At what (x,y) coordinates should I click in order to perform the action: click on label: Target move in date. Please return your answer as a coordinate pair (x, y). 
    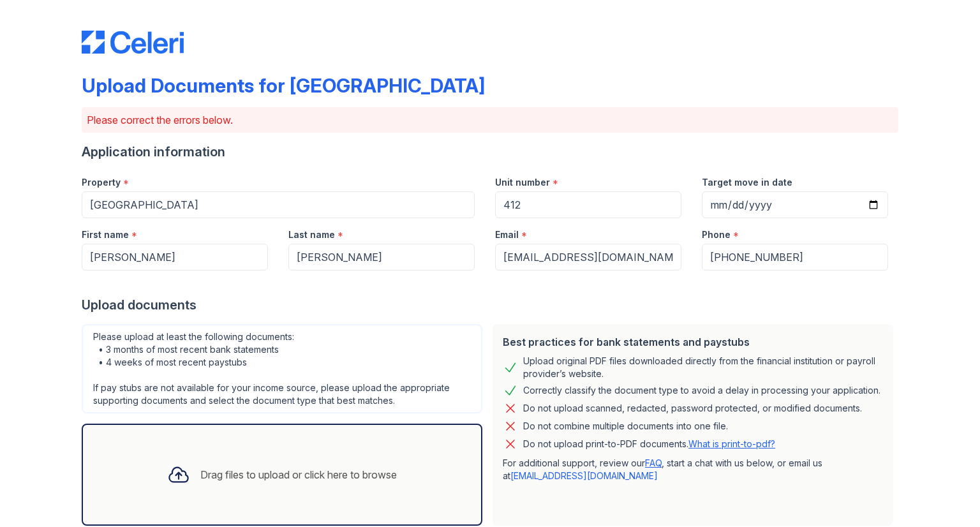
    Looking at the image, I should click on (747, 183).